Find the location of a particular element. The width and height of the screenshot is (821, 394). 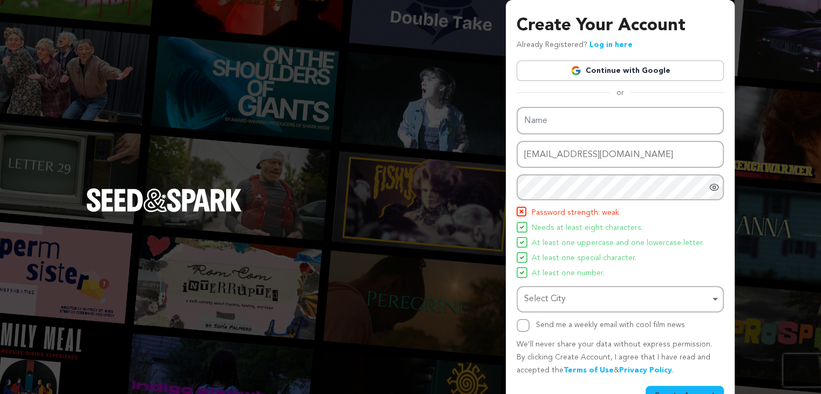

img: Google logo is located at coordinates (576, 71).